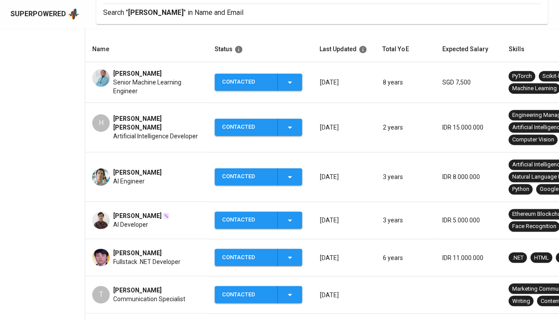 The width and height of the screenshot is (559, 320). What do you see at coordinates (468, 127) in the screenshot?
I see `p: IDR 15.000.000` at bounding box center [468, 127].